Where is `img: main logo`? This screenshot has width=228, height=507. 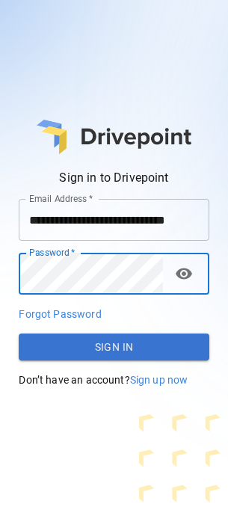
img: main logo is located at coordinates (114, 137).